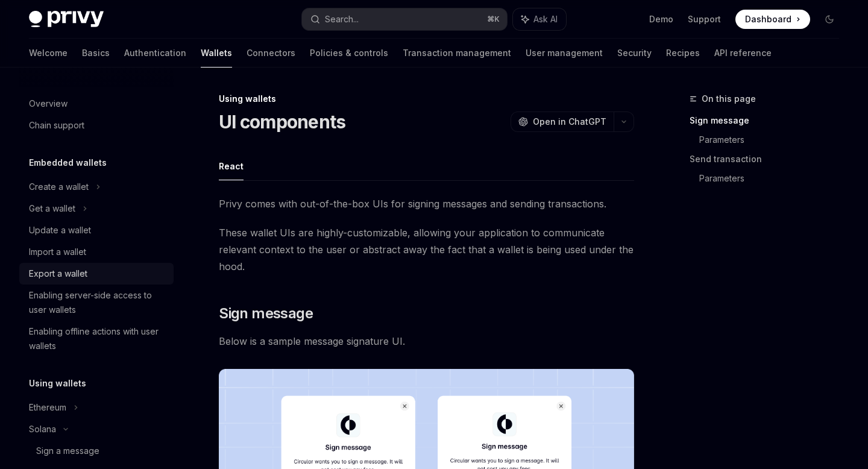  What do you see at coordinates (704, 19) in the screenshot?
I see `a: Support` at bounding box center [704, 19].